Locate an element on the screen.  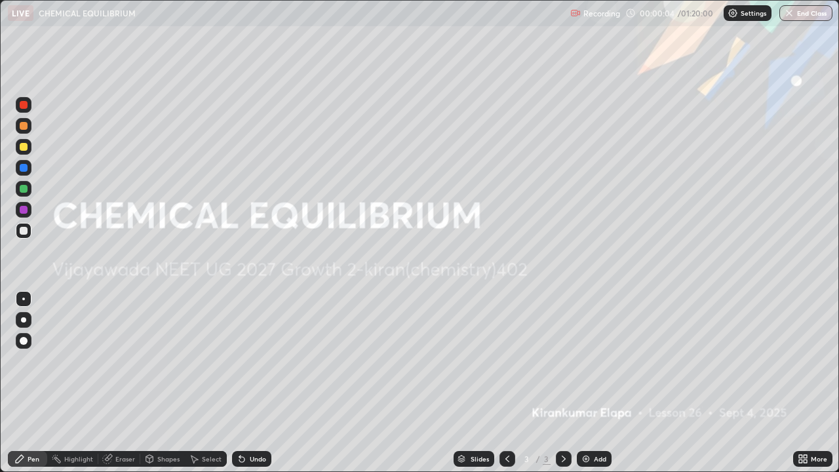
p: LIVE is located at coordinates (20, 13).